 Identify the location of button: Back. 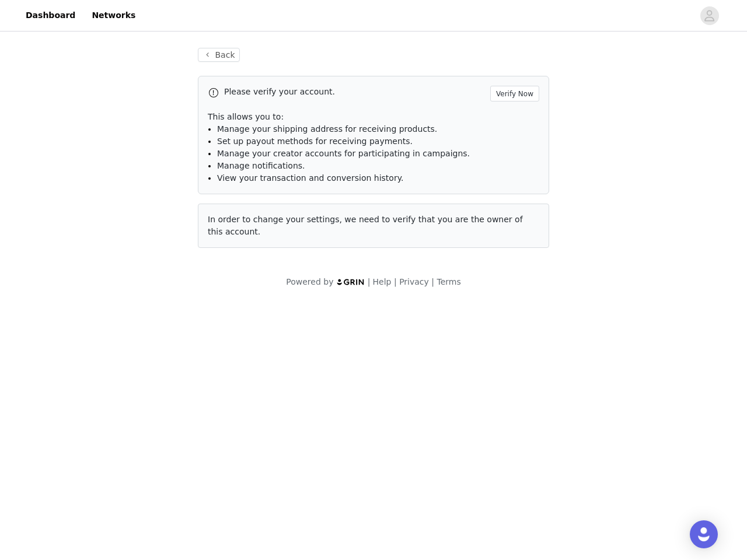
(219, 55).